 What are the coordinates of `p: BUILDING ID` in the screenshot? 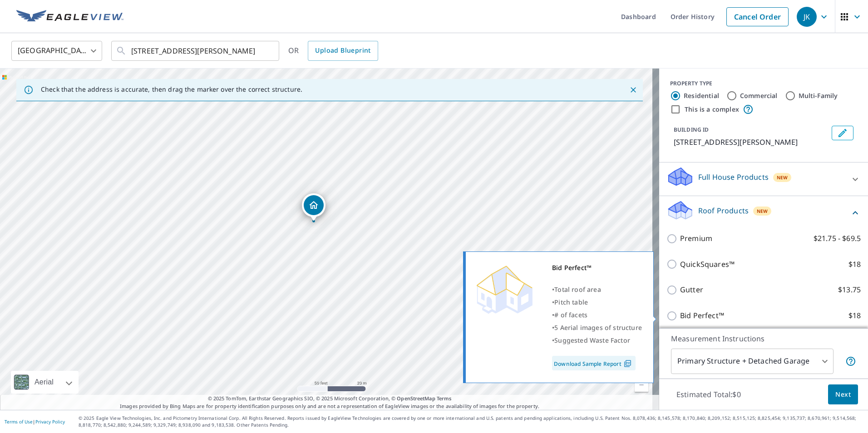 It's located at (691, 129).